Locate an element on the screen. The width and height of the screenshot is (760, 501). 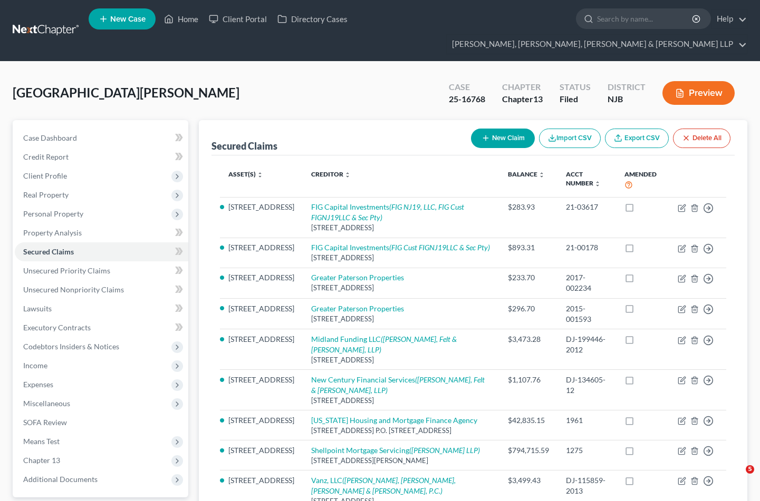
div: $893.31 is located at coordinates (528, 248).